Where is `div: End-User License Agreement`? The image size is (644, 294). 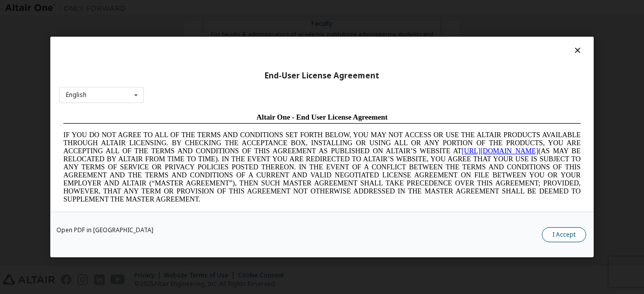 div: End-User License Agreement is located at coordinates (322, 76).